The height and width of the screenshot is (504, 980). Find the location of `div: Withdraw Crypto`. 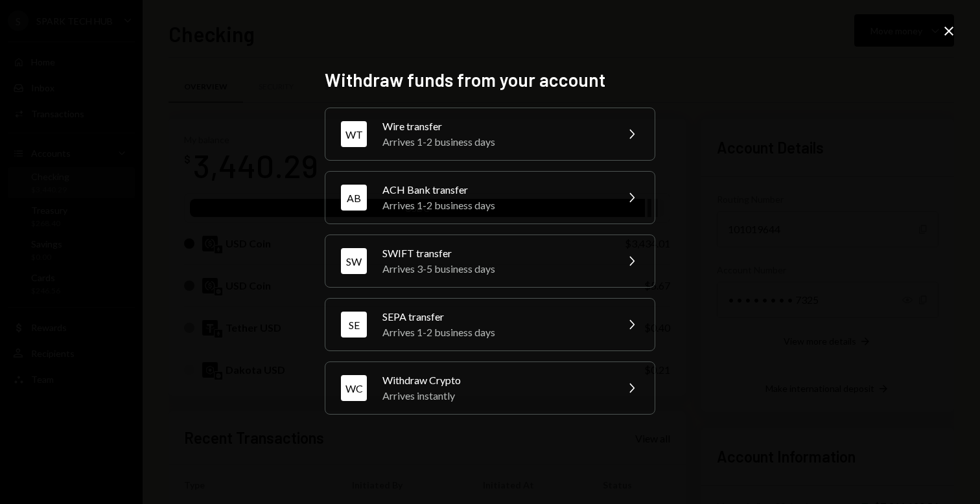

div: Withdraw Crypto is located at coordinates (495, 380).